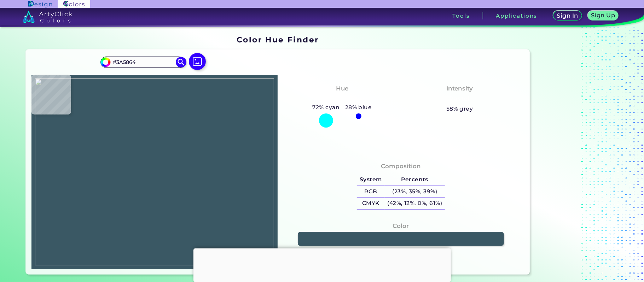 The height and width of the screenshot is (282, 644). What do you see at coordinates (415, 192) in the screenshot?
I see `h5: (23%, 35%, 39%)` at bounding box center [415, 192].